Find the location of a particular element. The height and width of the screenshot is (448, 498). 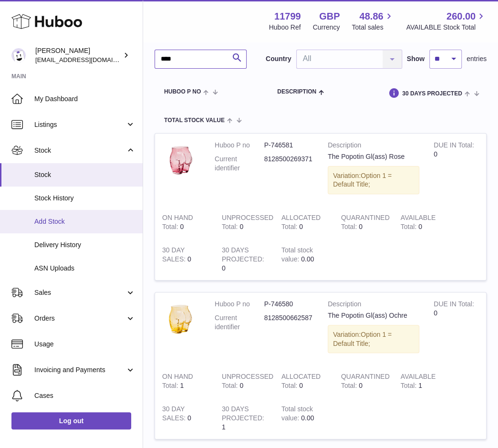

label: Country is located at coordinates (279, 59).